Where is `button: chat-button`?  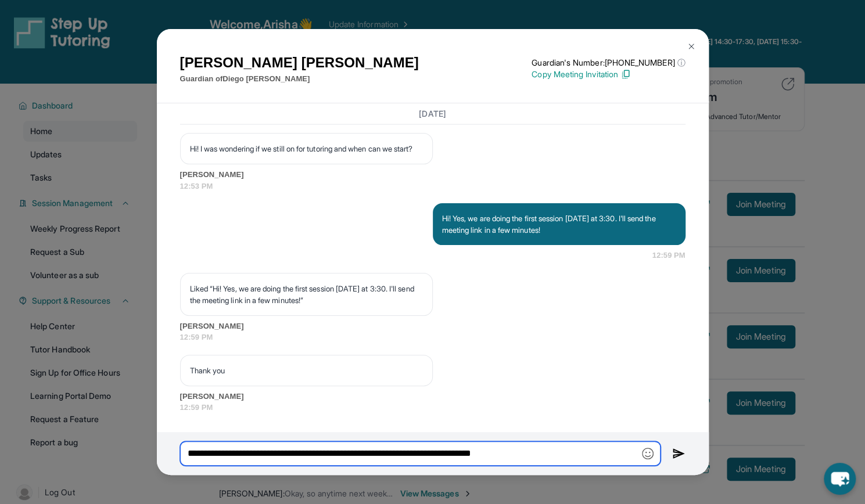 button: chat-button is located at coordinates (840, 479).